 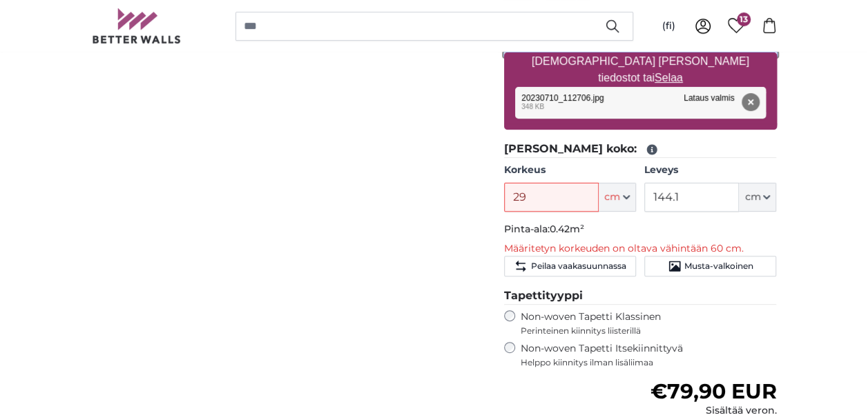 I want to click on span: 13, so click(x=743, y=19).